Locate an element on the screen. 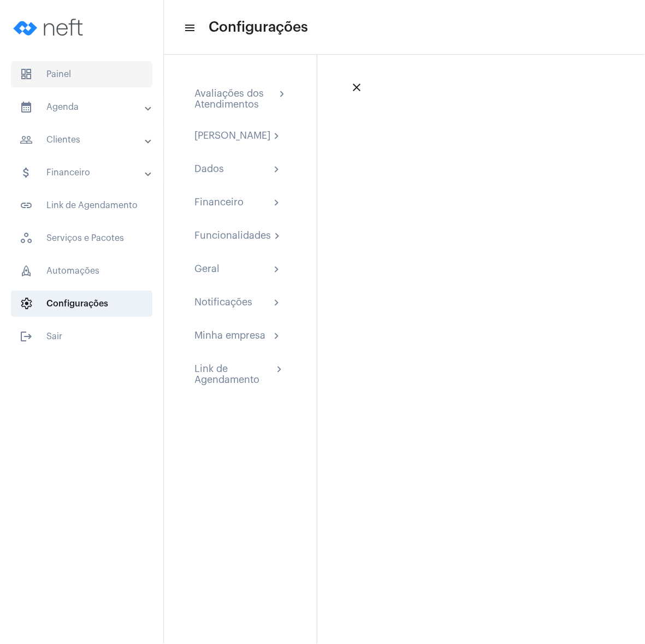 The image size is (645, 644). span: Painel is located at coordinates (81, 74).